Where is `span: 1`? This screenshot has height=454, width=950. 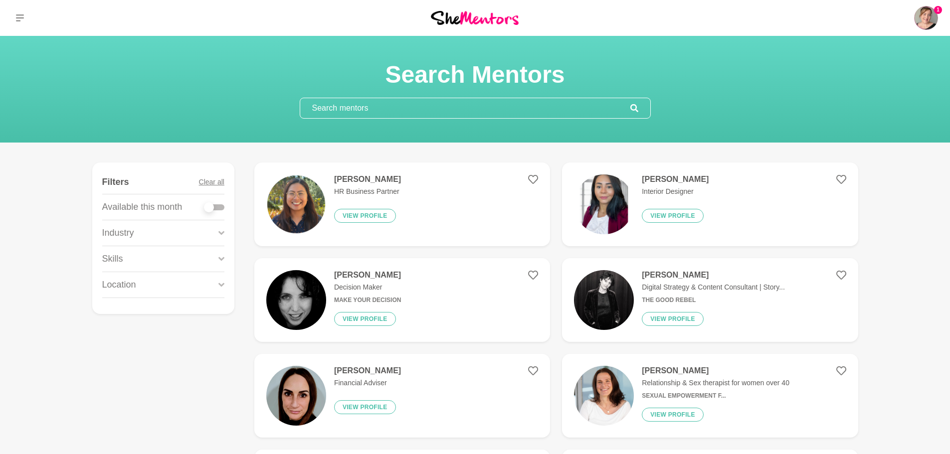
span: 1 is located at coordinates (938, 10).